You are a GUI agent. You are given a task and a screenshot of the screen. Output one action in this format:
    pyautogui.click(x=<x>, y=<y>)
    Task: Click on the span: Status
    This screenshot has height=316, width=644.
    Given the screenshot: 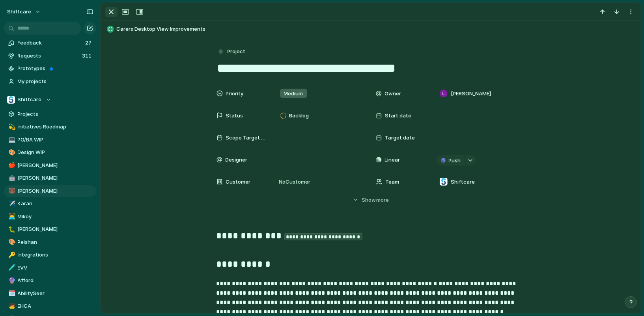 What is the action you would take?
    pyautogui.click(x=235, y=116)
    